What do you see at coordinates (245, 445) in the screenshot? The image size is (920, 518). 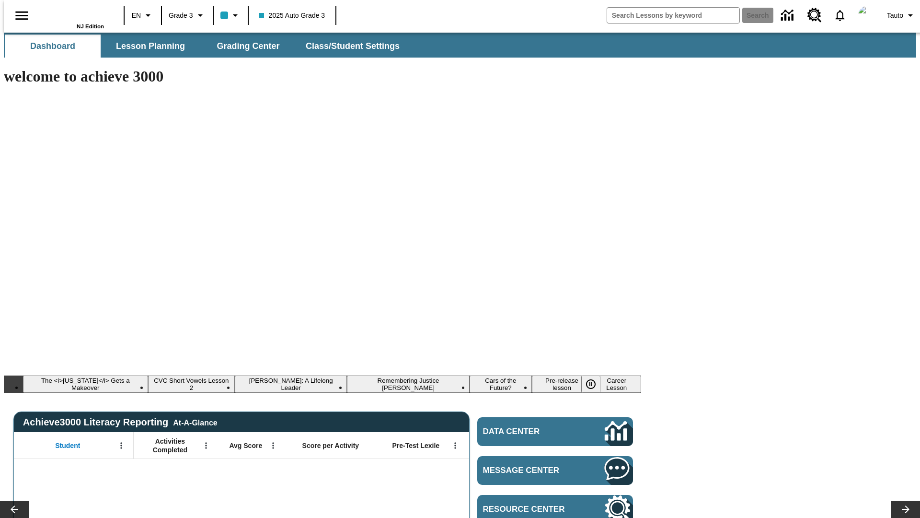 I see `span: Avg Score` at bounding box center [245, 445].